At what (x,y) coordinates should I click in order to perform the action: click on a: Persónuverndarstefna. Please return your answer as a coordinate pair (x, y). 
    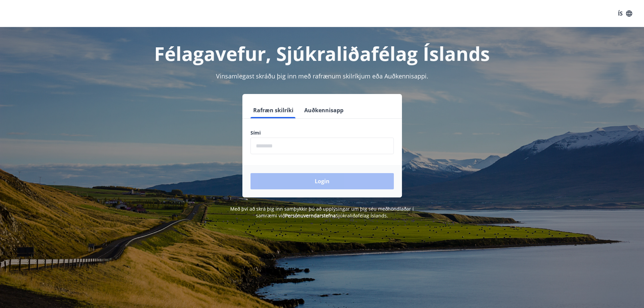
    Looking at the image, I should click on (310, 215).